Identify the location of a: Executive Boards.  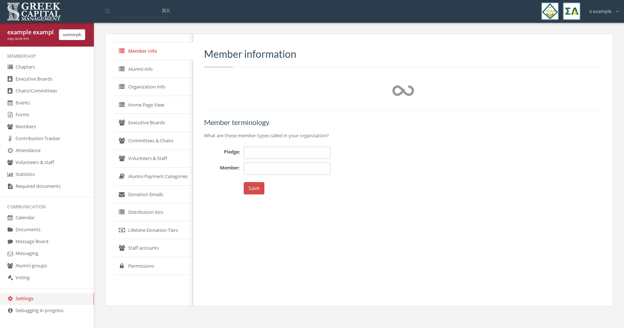
(153, 123).